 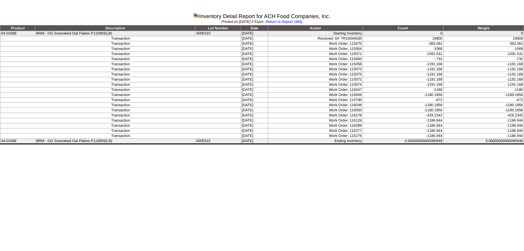 I want to click on td: Work Order: 115073, so click(x=315, y=69).